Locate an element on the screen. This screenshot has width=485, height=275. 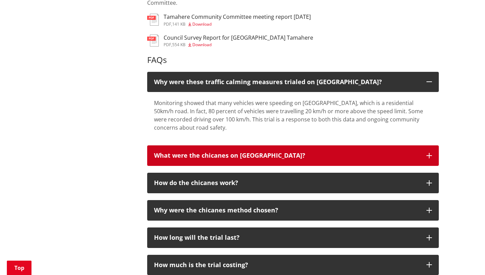
p: How do the chicanes work? is located at coordinates (287, 183).